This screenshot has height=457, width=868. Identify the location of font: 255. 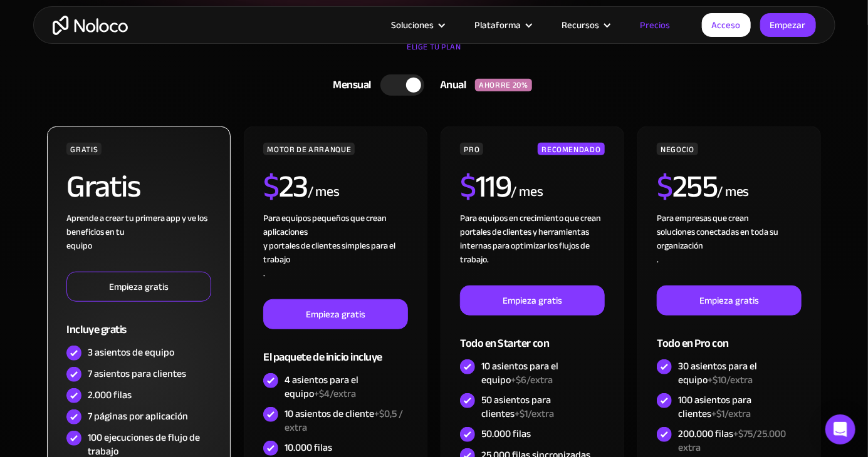
(695, 187).